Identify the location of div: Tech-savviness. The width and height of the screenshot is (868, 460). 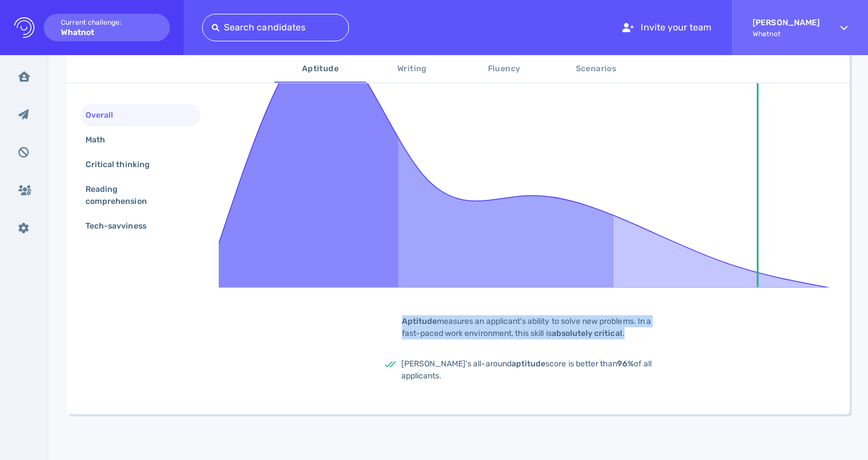
(121, 226).